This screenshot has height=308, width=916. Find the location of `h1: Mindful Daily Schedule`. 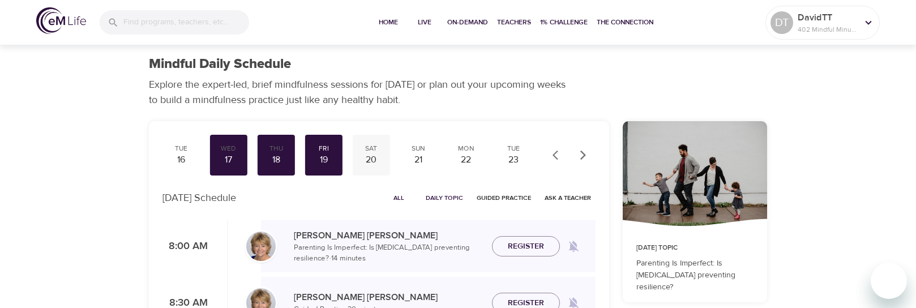

h1: Mindful Daily Schedule is located at coordinates (220, 64).